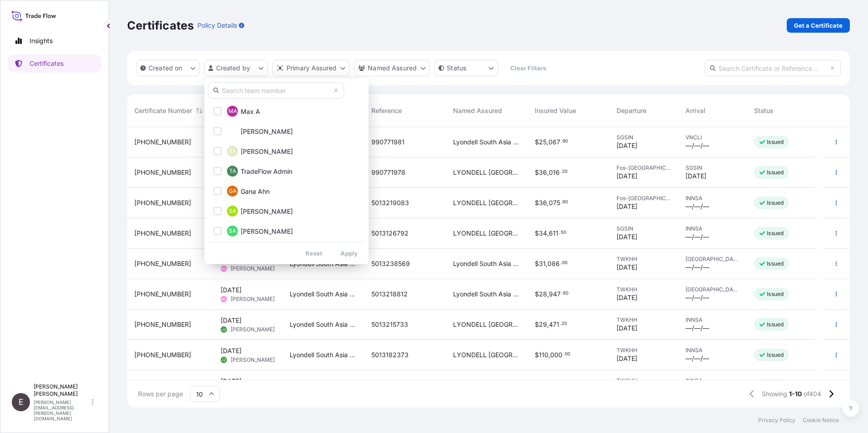 The width and height of the screenshot is (868, 433). I want to click on button: Reset, so click(314, 253).